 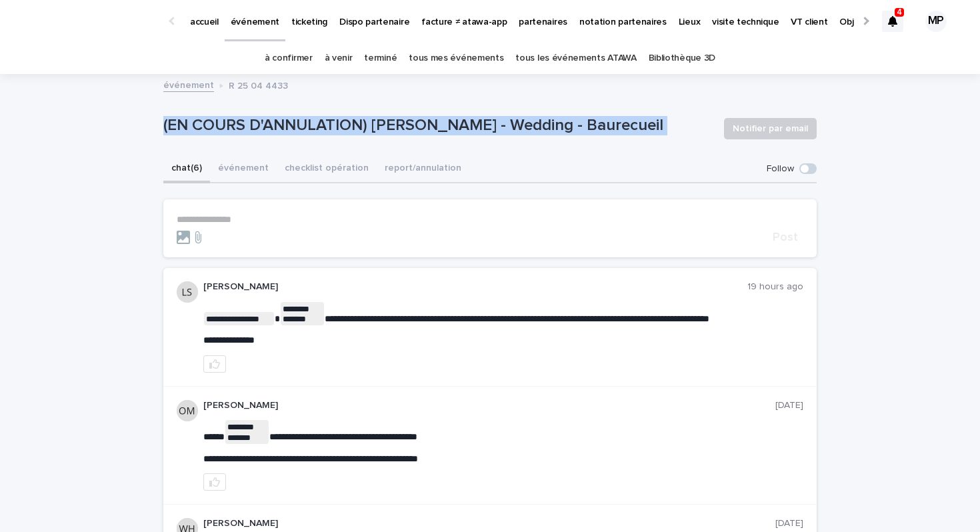 I want to click on img: Ls34BcGeRexTGTNfXpUC, so click(x=91, y=21).